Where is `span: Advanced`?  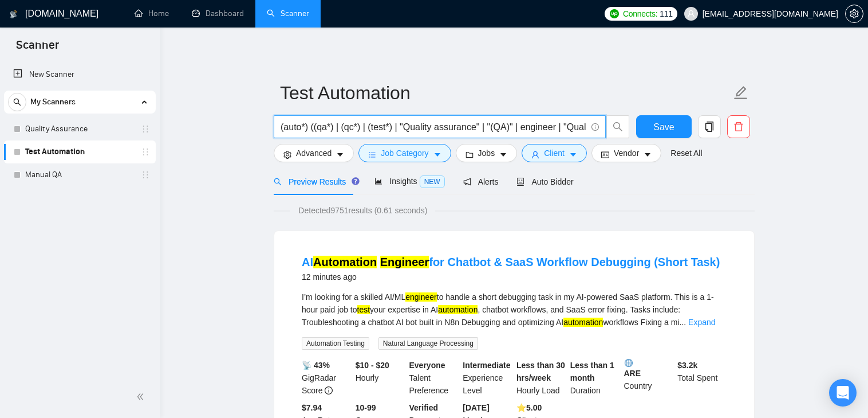
span: Advanced is located at coordinates (314, 153).